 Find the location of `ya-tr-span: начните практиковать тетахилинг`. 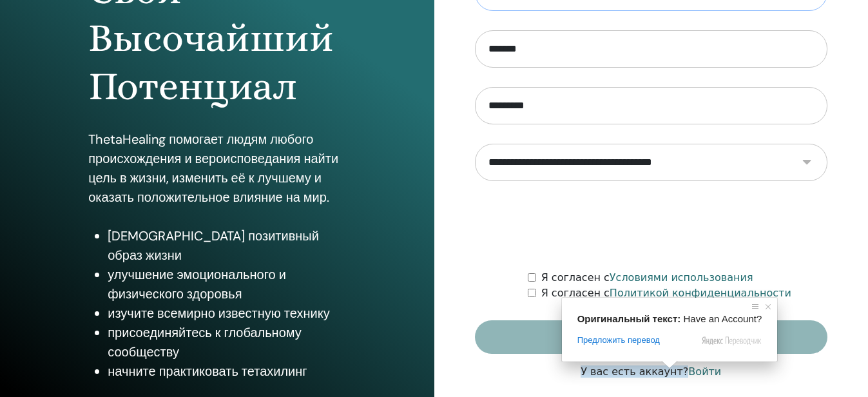

ya-tr-span: начните практиковать тетахилинг is located at coordinates (207, 371).